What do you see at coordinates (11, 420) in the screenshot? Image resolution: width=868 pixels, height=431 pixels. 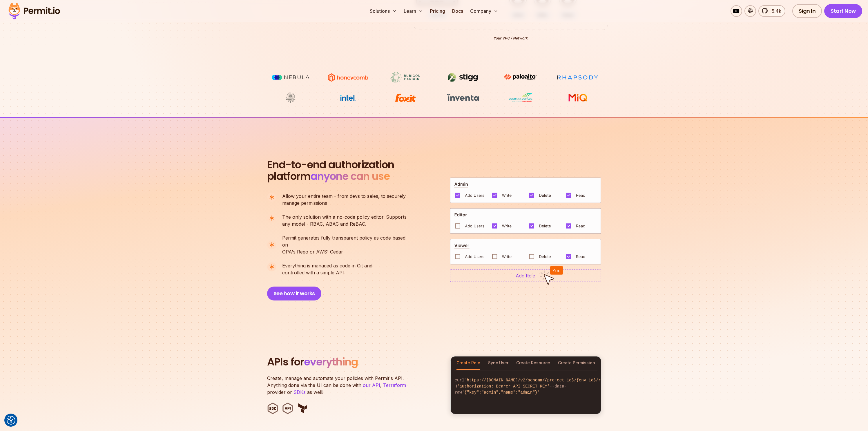 I see `img: Revisit consent button` at bounding box center [11, 420].